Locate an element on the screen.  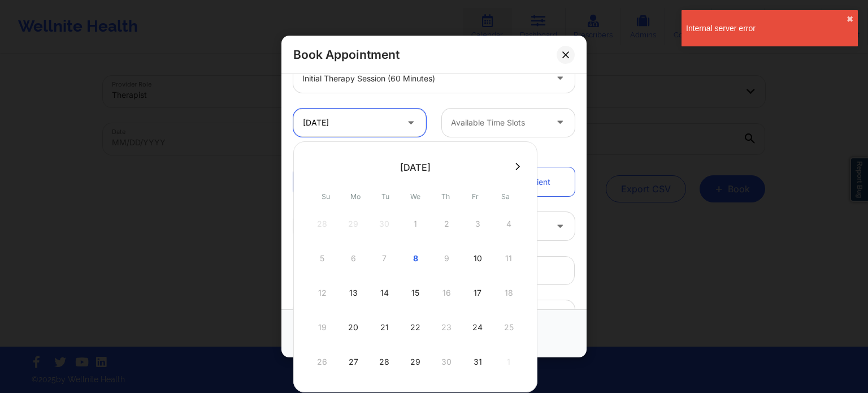
div: Tue Oct 14 2025 is located at coordinates (384, 293).